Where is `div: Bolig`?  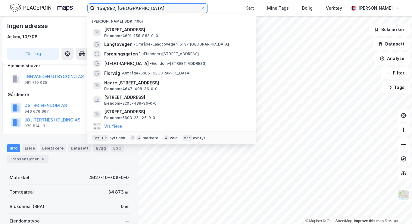
div: Bolig is located at coordinates (307, 8).